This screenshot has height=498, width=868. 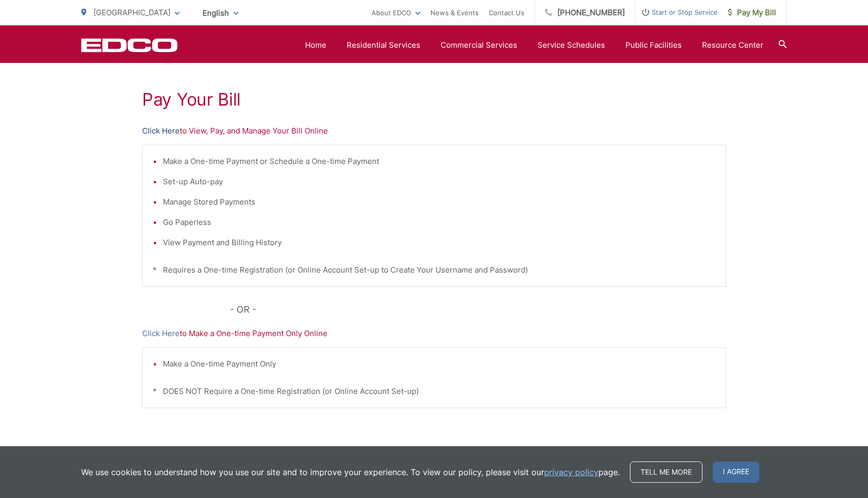 I want to click on a: About EDCO, so click(x=396, y=13).